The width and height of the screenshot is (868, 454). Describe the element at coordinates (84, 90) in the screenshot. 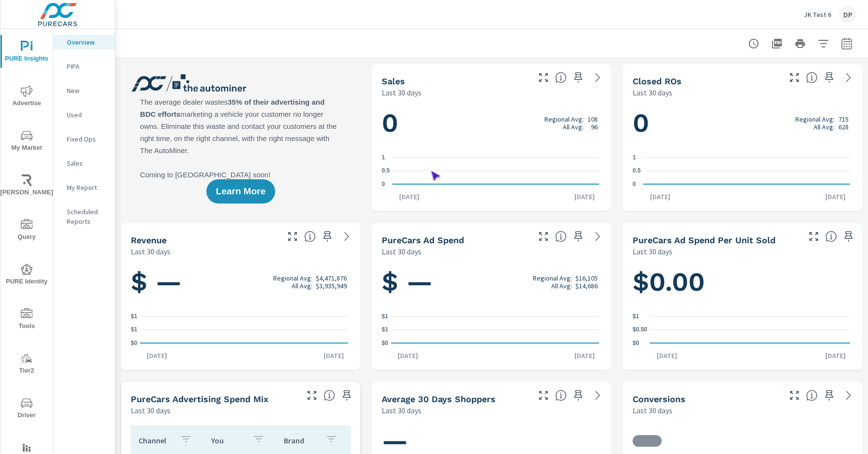

I see `div: New` at that location.